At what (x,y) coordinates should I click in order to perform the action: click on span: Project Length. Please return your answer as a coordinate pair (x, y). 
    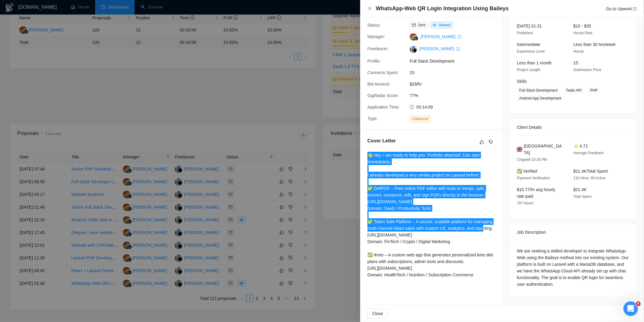
    Looking at the image, I should click on (528, 70).